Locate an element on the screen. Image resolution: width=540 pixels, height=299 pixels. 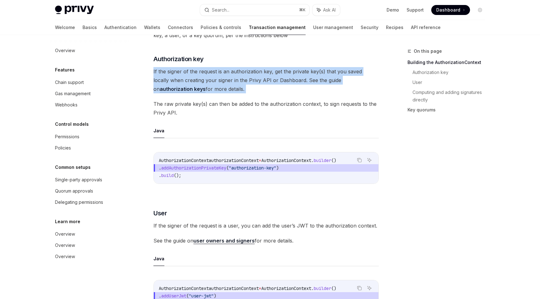
span: If the signer of the request is a user, you can add the user’s JWT to the authorization context. is located at coordinates (266, 226).